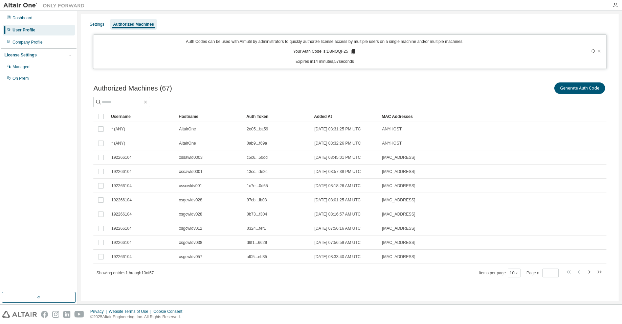 Image resolution: width=622 pixels, height=324 pixels. I want to click on div: User Profile, so click(24, 30).